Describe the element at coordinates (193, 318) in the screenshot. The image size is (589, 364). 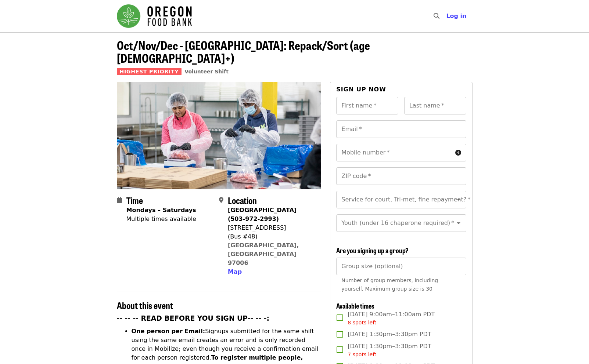
I see `strong: -- -- -- READ BEFORE YOU SIGN UP-- -- -:` at that location.